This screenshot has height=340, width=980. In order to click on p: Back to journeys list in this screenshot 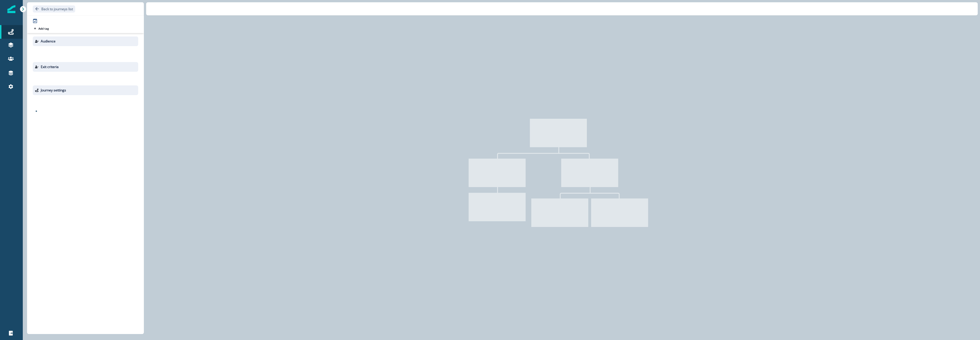, I will do `click(57, 9)`.